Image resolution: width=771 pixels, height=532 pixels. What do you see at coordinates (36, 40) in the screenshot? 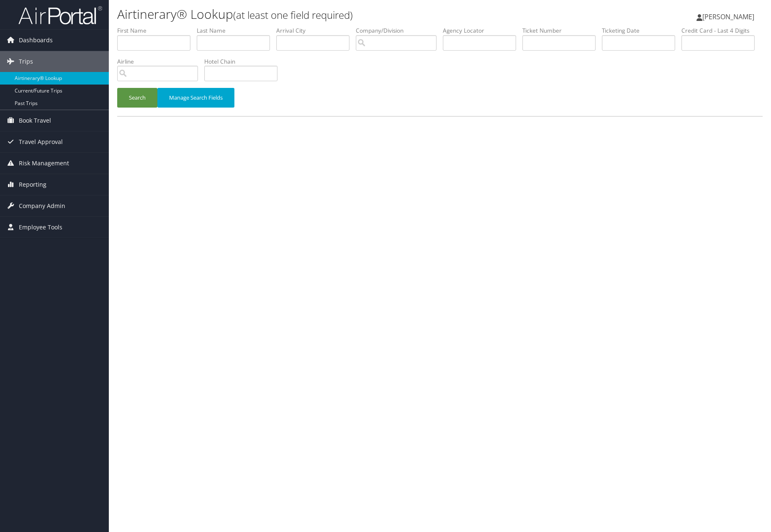
I see `span: Dashboards` at bounding box center [36, 40].